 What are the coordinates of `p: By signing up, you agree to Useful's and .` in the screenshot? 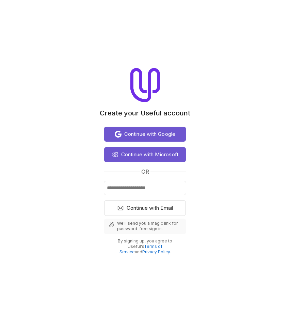 It's located at (145, 246).